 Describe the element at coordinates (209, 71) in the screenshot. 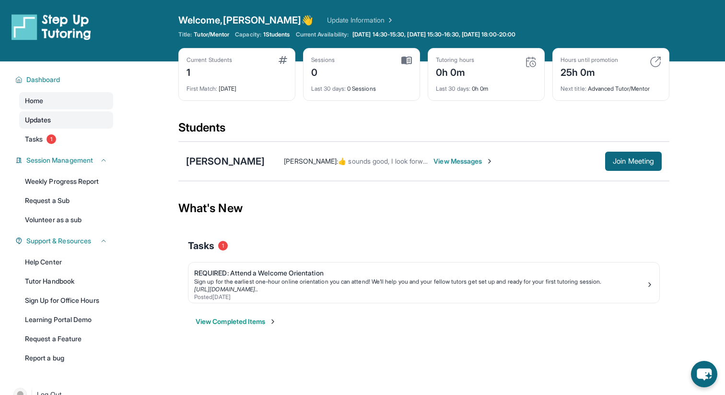

I see `div: 1` at that location.